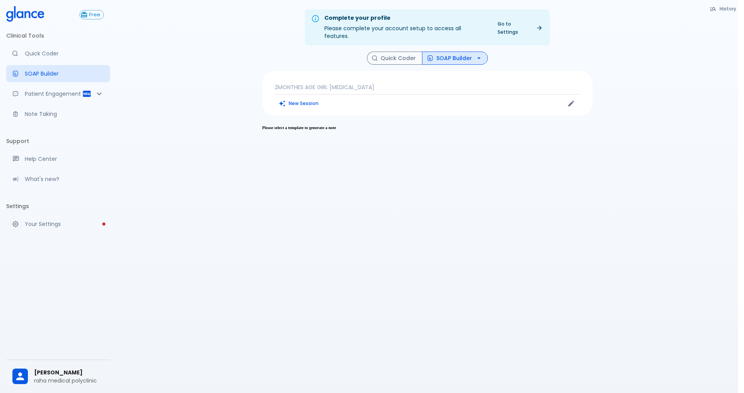  Describe the element at coordinates (58, 206) in the screenshot. I see `li: Settings` at that location.